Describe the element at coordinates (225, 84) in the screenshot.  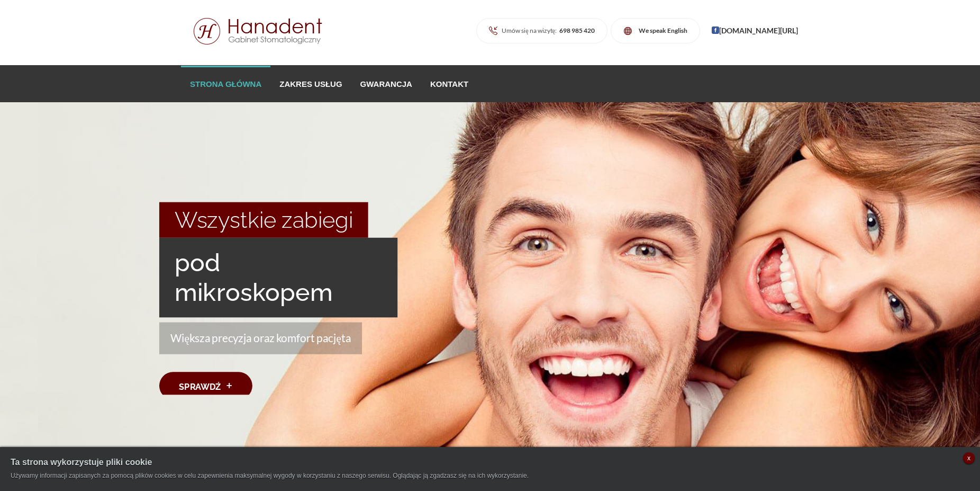
I see `a: Strona główna` at that location.